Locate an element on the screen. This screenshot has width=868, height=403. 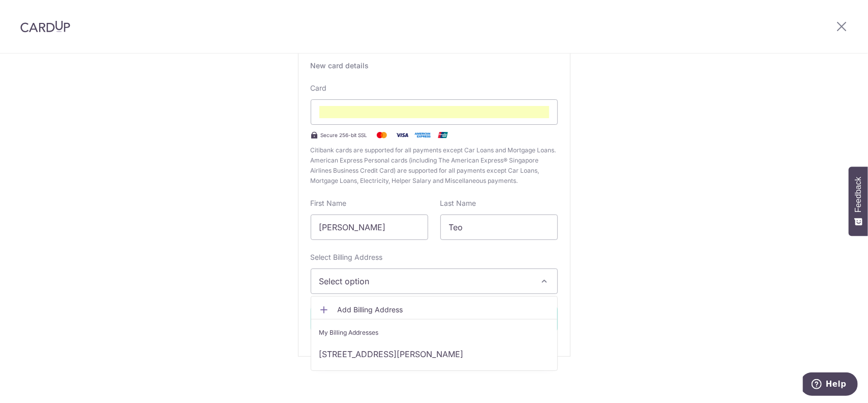
label: First Name is located at coordinates (329, 203).